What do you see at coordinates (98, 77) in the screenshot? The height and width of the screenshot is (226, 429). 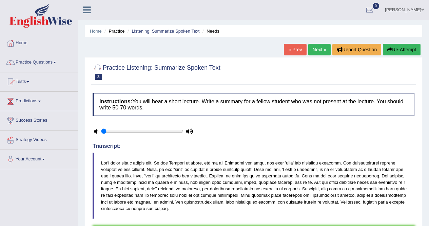 I see `span: 3` at bounding box center [98, 77].